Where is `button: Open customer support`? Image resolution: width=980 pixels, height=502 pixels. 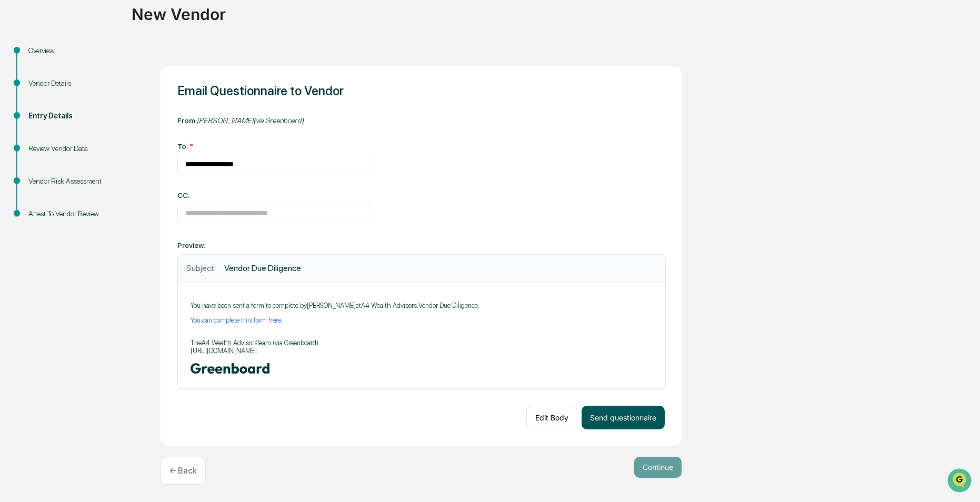
button: Open customer support is located at coordinates (13, 13).